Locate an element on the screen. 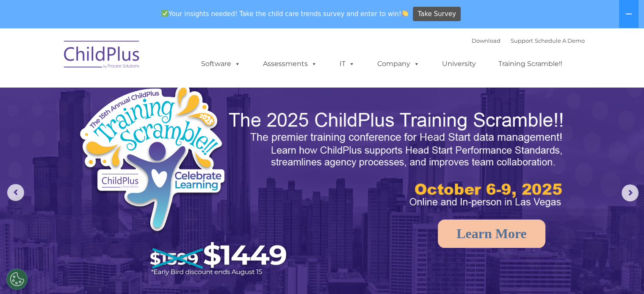  span: Phone number is located at coordinates (135, 94).